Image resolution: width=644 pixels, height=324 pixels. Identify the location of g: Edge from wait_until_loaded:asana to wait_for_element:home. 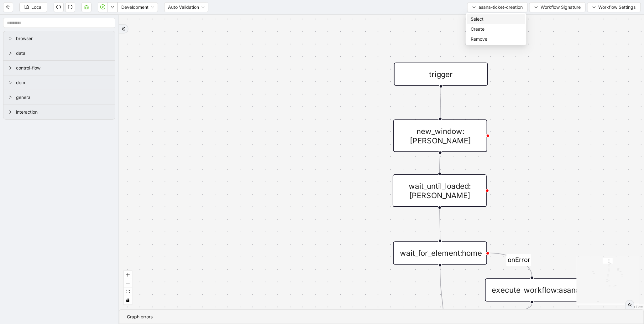
(439, 219).